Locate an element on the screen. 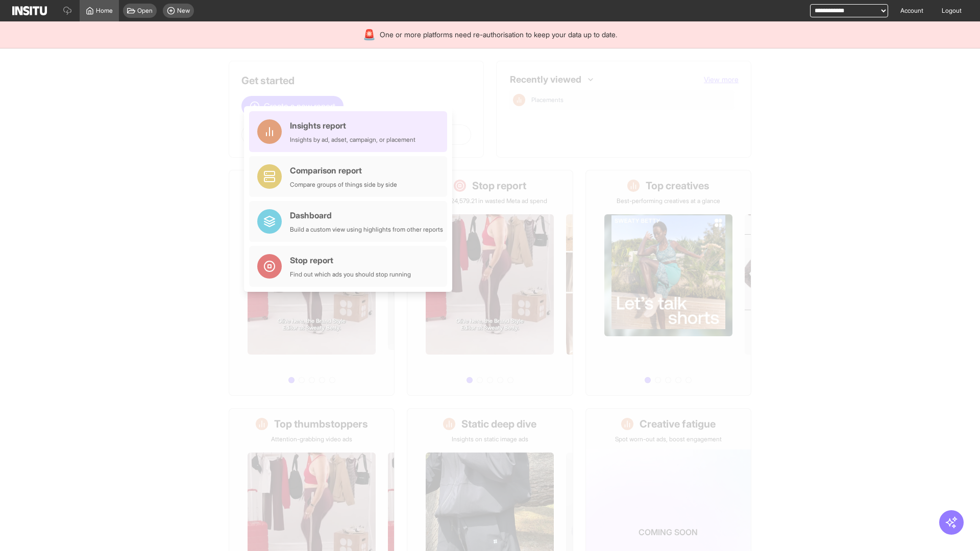 The width and height of the screenshot is (980, 551). div: Stop report is located at coordinates (350, 260).